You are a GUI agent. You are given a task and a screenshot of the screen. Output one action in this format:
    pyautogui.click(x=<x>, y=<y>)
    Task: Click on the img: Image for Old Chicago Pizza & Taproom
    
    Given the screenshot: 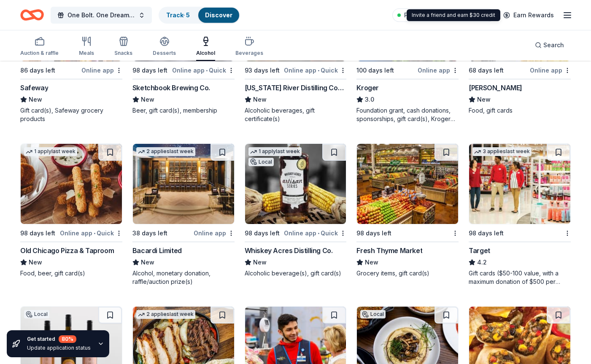 What is the action you would take?
    pyautogui.click(x=72, y=184)
    